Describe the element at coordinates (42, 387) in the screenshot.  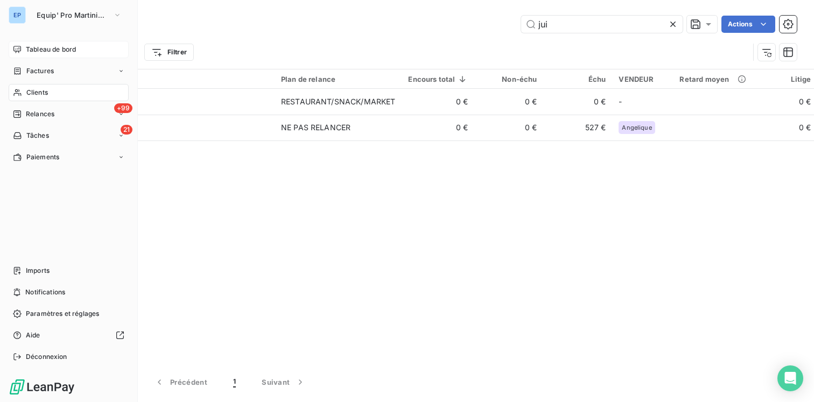
I see `img: Logo LeanPay` at that location.